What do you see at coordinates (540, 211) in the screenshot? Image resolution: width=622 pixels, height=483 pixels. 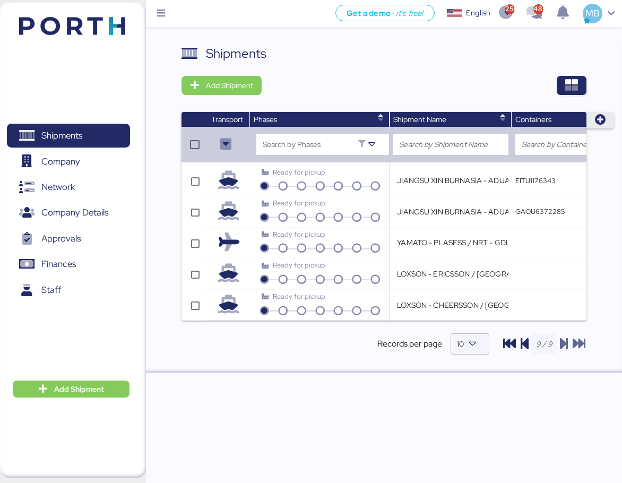 I see `q-button: GAOU6372285` at bounding box center [540, 211].